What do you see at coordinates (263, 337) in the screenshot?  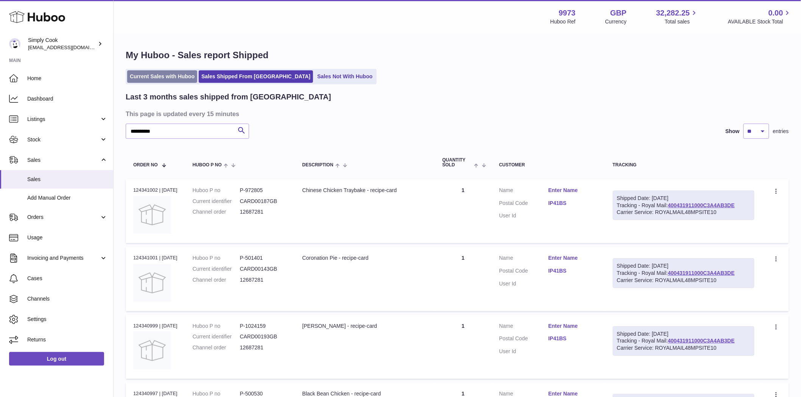 I see `dd: CARD00193GB` at bounding box center [263, 337].